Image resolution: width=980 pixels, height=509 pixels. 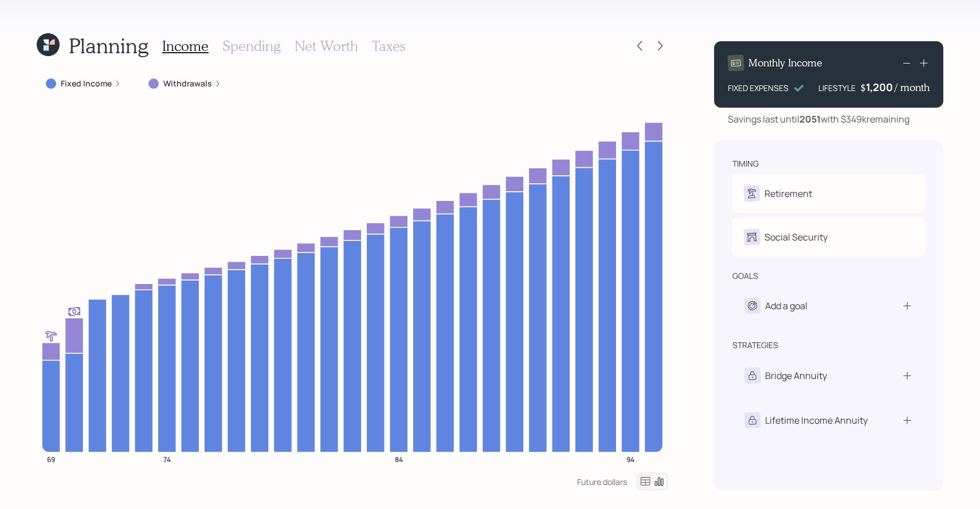 What do you see at coordinates (788, 194) in the screenshot?
I see `div: Retirement` at bounding box center [788, 194].